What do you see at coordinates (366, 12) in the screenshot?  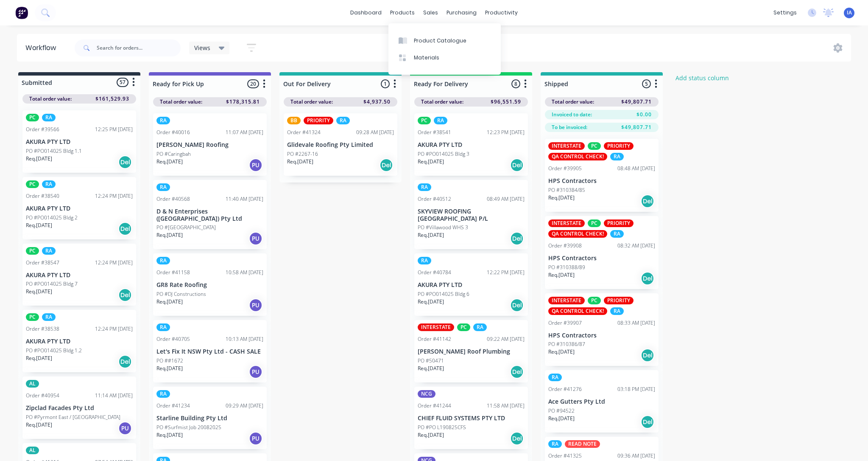 I see `a: dashboard` at bounding box center [366, 12].